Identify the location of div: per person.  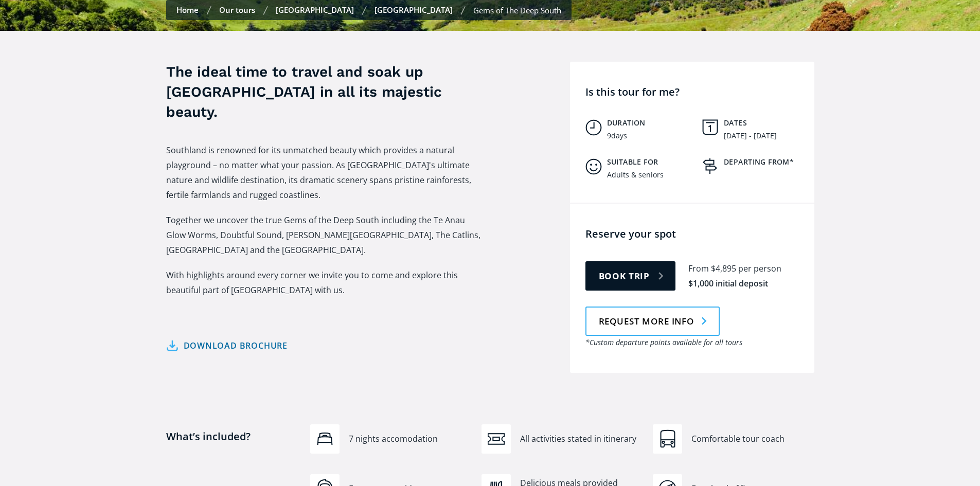
(760, 268).